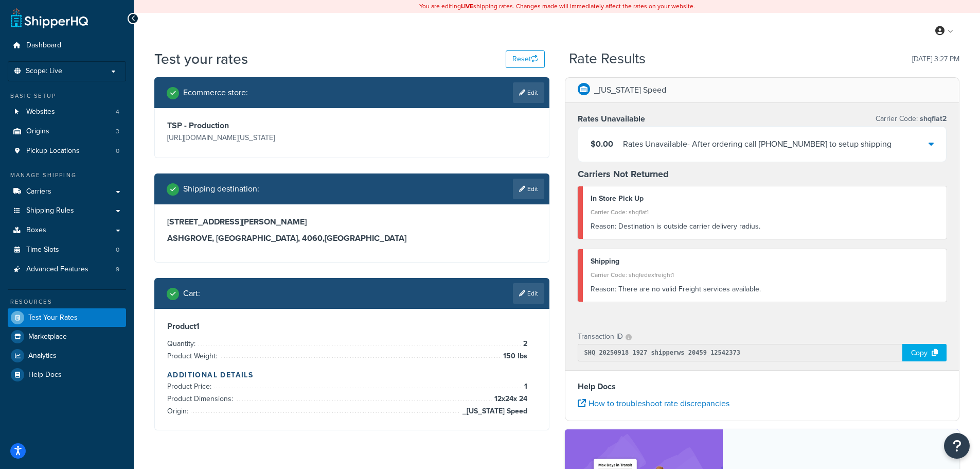 The height and width of the screenshot is (469, 980). Describe the element at coordinates (179, 411) in the screenshot. I see `span: Origin:` at that location.